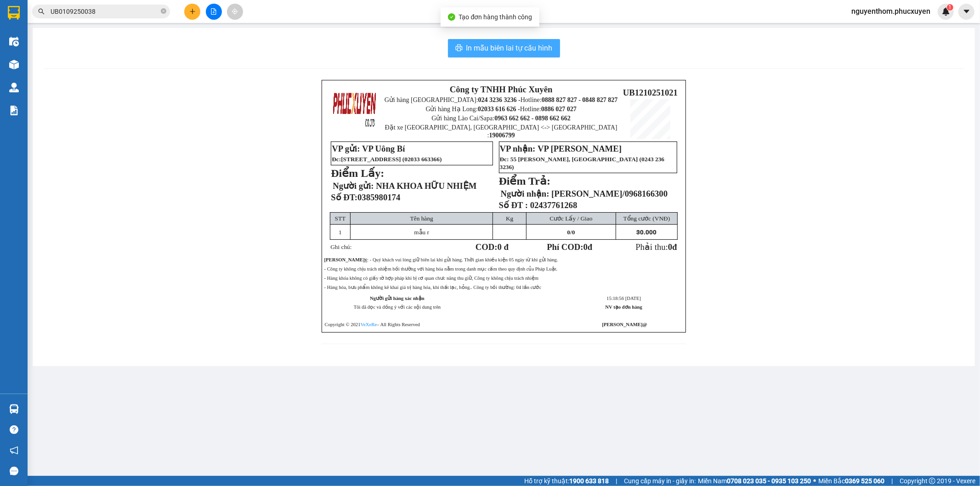  Describe the element at coordinates (553, 205) in the screenshot. I see `span: 02437761268` at that location.